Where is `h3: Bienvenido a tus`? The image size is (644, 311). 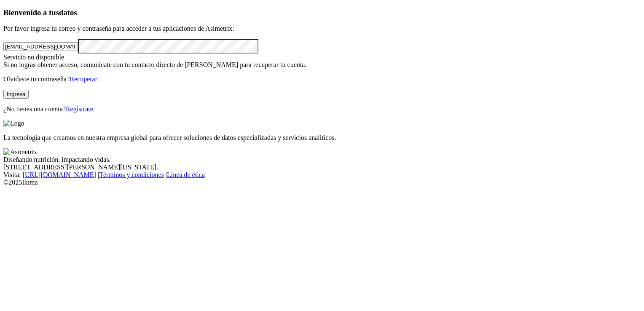
h3: Bienvenido a tus is located at coordinates (322, 12).